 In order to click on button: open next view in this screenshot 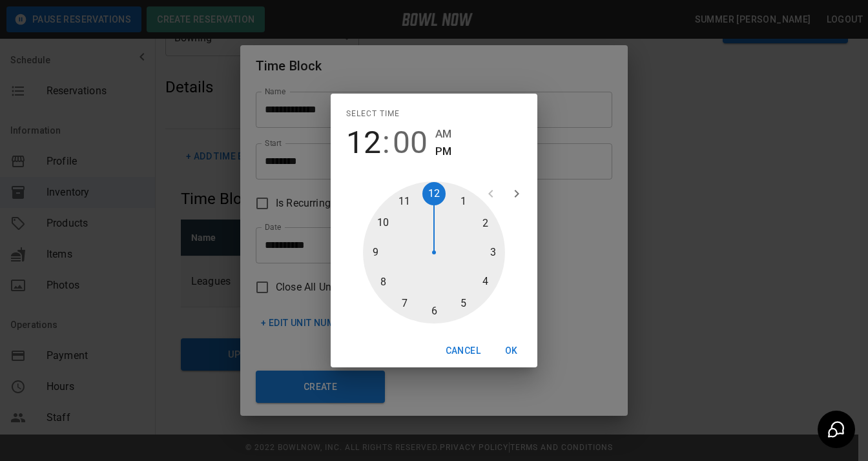, I will do `click(516, 193)`.